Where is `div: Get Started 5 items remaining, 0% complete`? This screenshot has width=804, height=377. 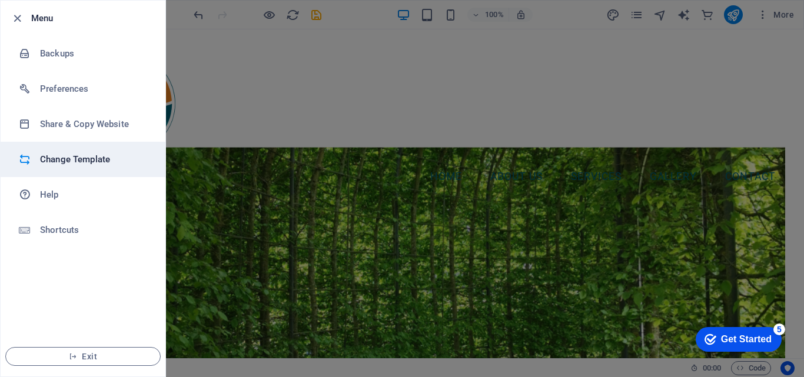
div: Get Started 5 items remaining, 0% complete is located at coordinates (49, 18).